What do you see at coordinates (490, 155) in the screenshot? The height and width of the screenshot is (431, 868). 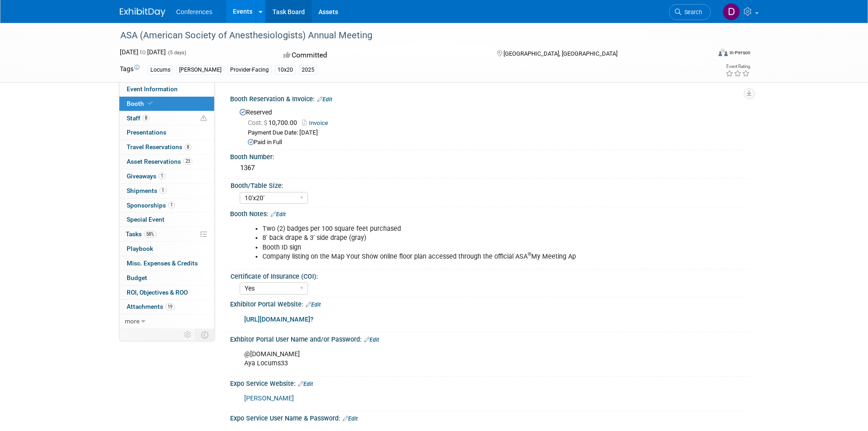 I see `div: Booth Number:` at bounding box center [490, 155].